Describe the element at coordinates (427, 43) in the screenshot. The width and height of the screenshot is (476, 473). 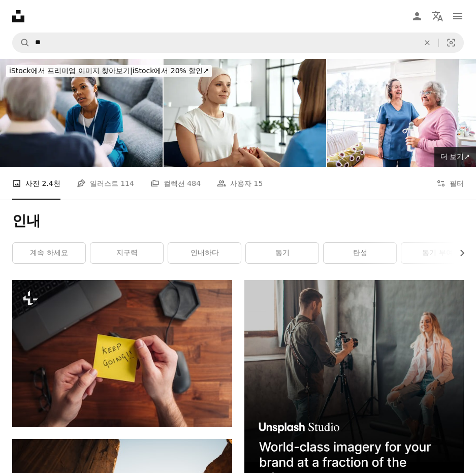
I see `button: 삭제` at that location.